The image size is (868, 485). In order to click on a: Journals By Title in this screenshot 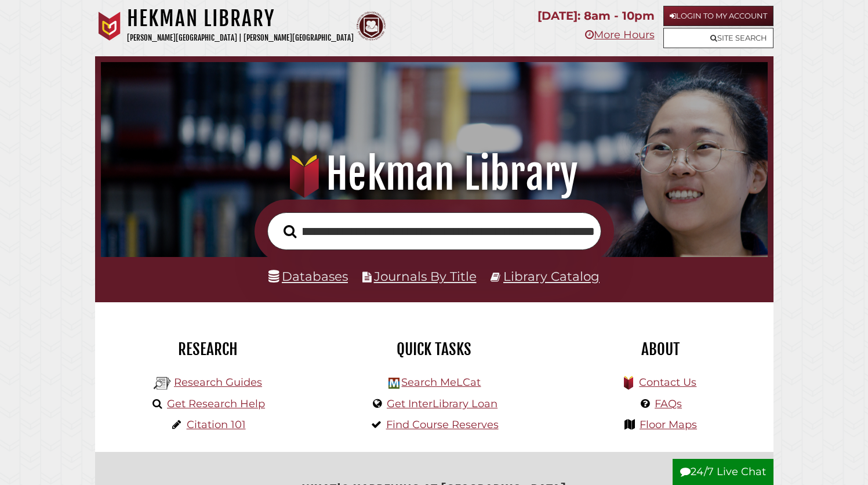, I will do `click(426, 276)`.